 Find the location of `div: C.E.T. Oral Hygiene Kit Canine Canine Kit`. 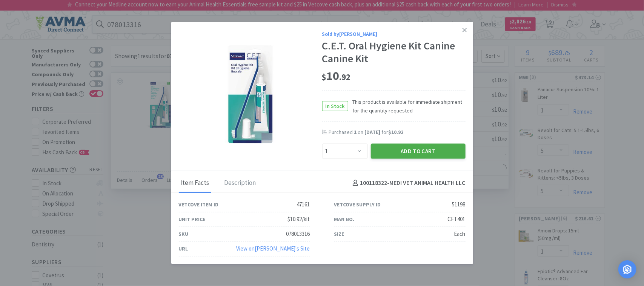

div: C.E.T. Oral Hygiene Kit Canine Canine Kit is located at coordinates (394, 52).